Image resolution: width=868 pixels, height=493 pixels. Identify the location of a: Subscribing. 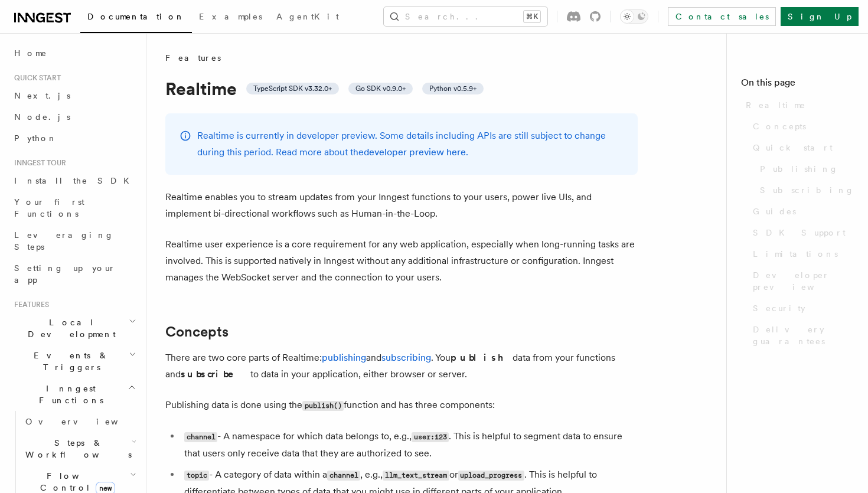
(805, 190).